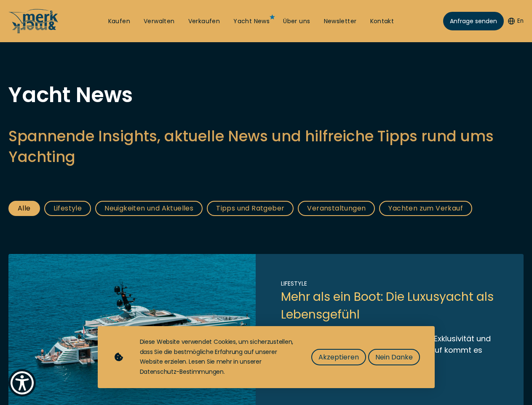 The height and width of the screenshot is (405, 532). I want to click on a: Über uns, so click(297, 22).